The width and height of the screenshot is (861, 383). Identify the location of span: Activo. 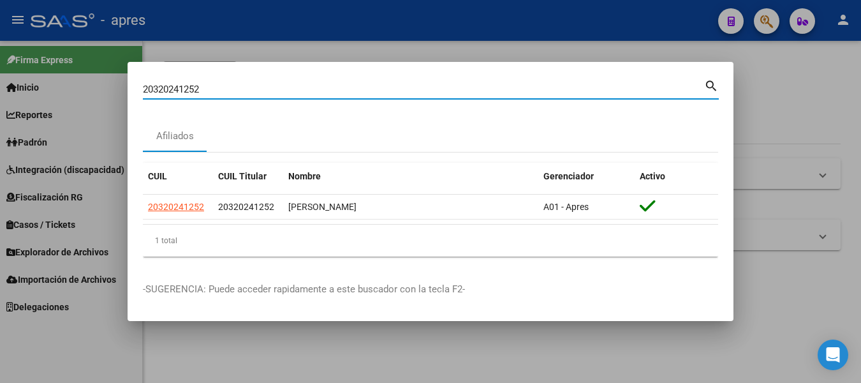
(652, 176).